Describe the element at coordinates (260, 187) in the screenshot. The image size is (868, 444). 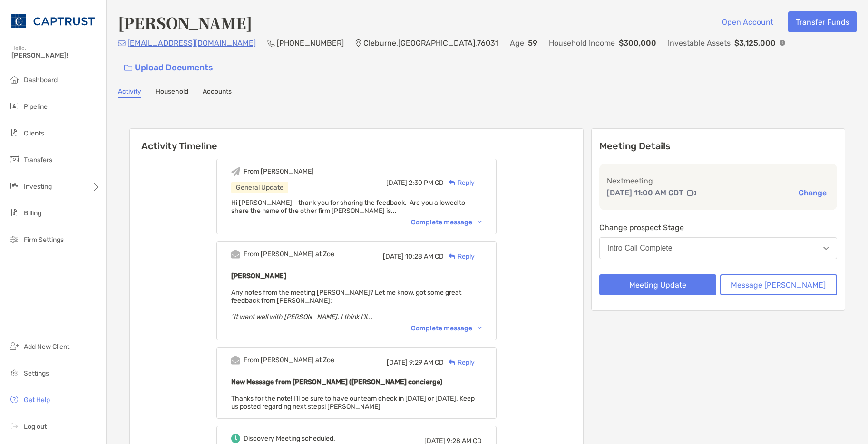
I see `div: General Update` at that location.